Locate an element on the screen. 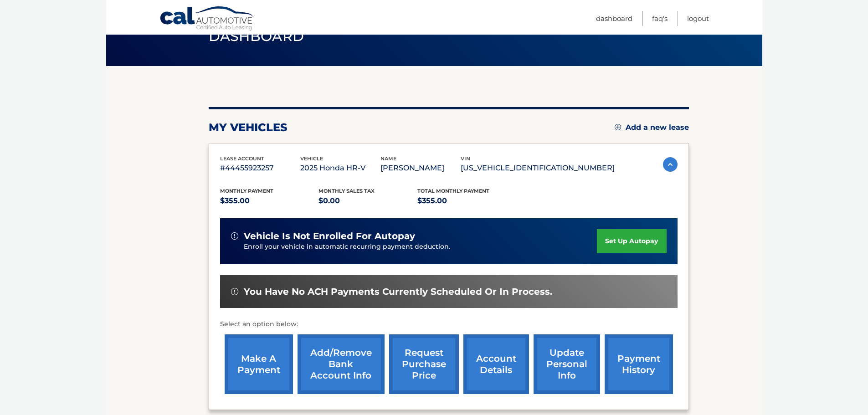  span: Dashboard is located at coordinates (256, 36).